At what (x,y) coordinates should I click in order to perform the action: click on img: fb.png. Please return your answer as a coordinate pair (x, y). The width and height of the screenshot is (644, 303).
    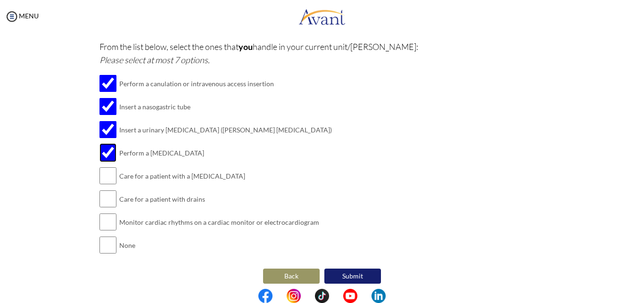
    Looking at the image, I should click on (265, 296).